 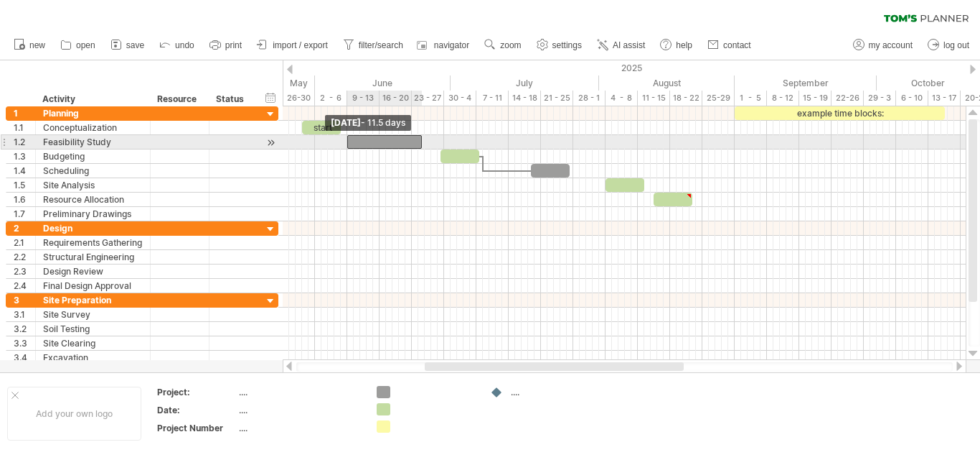 What do you see at coordinates (78, 45) in the screenshot?
I see `a: open` at bounding box center [78, 45].